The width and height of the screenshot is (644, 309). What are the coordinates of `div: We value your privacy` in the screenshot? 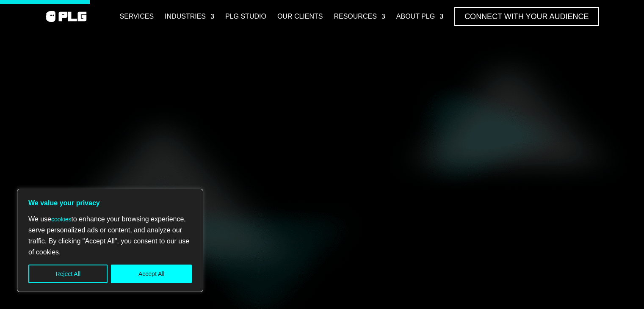 It's located at (110, 240).